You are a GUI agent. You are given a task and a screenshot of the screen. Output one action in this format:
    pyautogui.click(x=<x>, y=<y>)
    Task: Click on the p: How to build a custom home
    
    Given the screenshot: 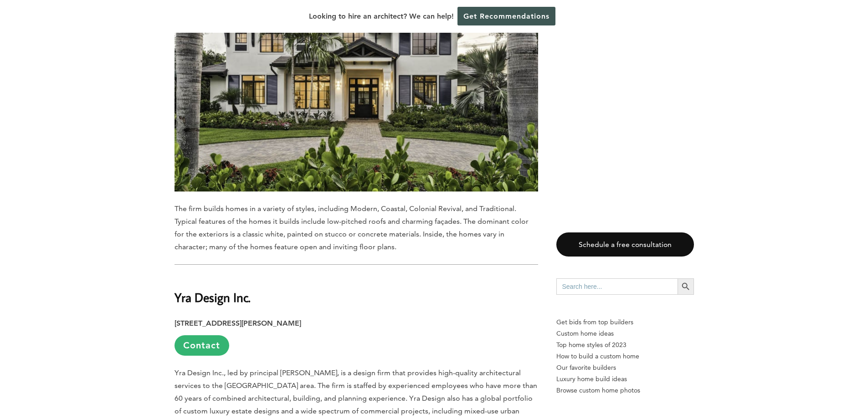 What is the action you would take?
    pyautogui.click(x=625, y=357)
    